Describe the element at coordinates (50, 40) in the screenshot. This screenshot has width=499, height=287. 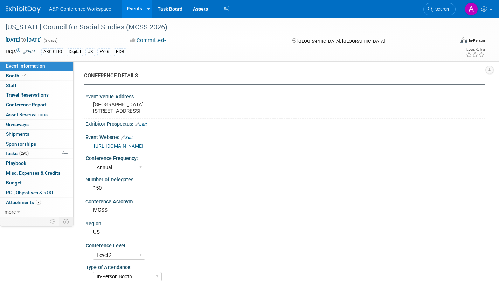
I see `span: (2 days)` at that location.